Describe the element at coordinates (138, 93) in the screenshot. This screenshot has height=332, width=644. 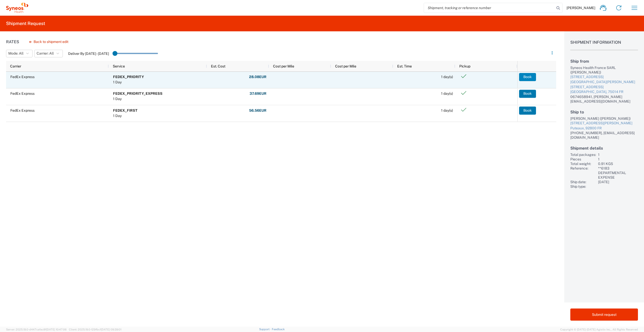
I see `b: FEDEX_PRIORITY_EXPRESS` at that location.